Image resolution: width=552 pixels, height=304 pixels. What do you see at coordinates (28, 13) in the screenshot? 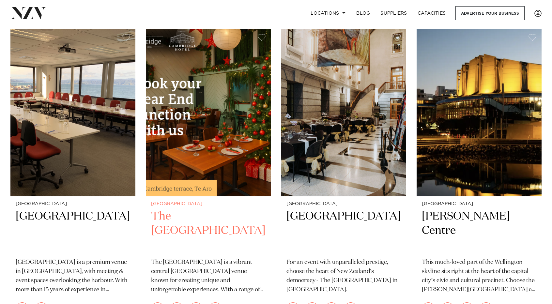
I see `img: nzv-logo.png` at bounding box center [28, 13].